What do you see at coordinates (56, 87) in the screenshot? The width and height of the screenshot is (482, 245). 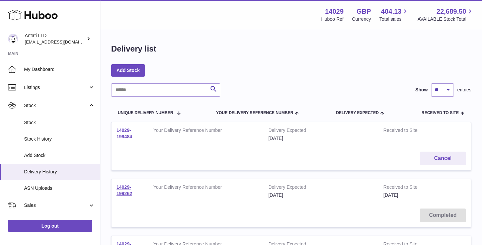 I see `span: Listings` at bounding box center [56, 87].